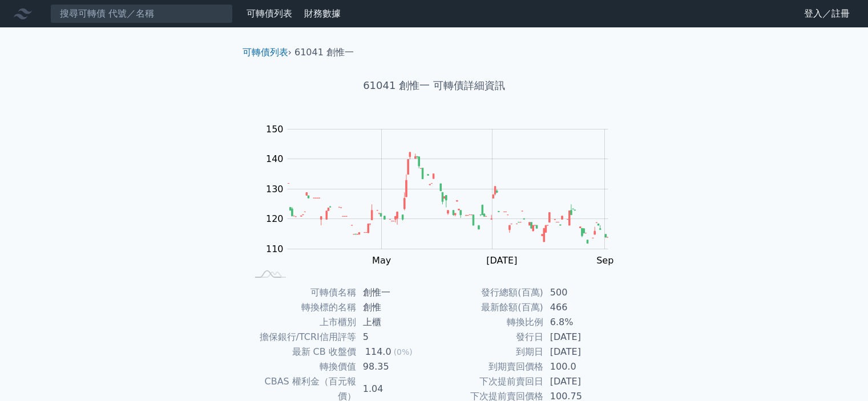 Image resolution: width=868 pixels, height=401 pixels. I want to click on td: 擔保銀行/TCRI信用評等, so click(301, 337).